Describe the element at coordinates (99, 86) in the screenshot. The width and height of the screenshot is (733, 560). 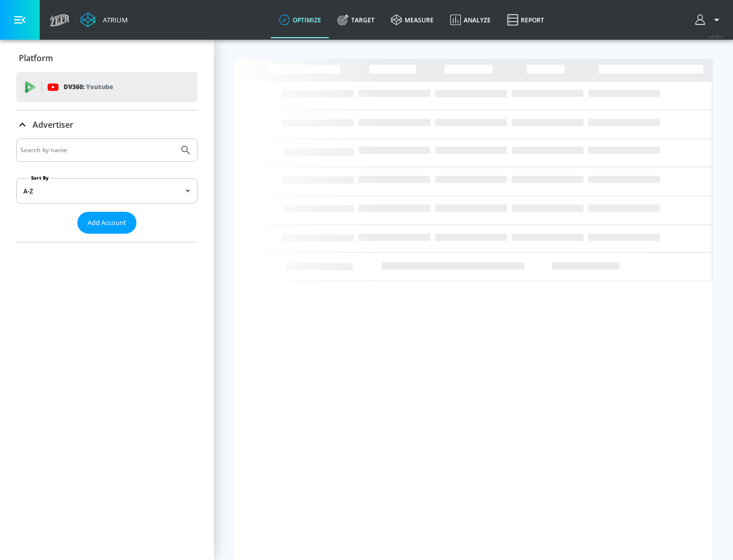
I see `p: Youtube` at that location.